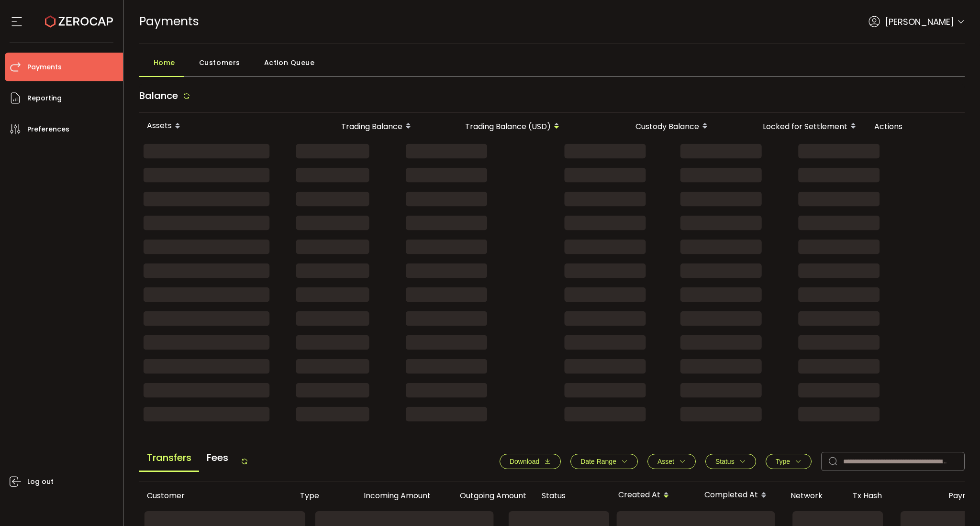  I want to click on span: Asset, so click(665, 462).